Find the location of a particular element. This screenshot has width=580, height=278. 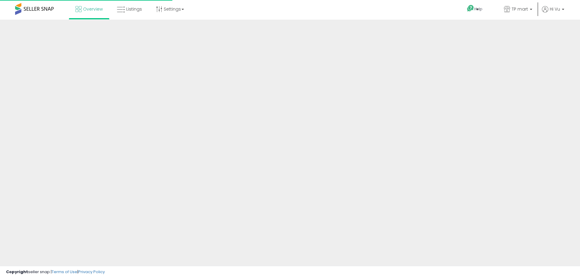

a: Terms of Use is located at coordinates (64, 271).